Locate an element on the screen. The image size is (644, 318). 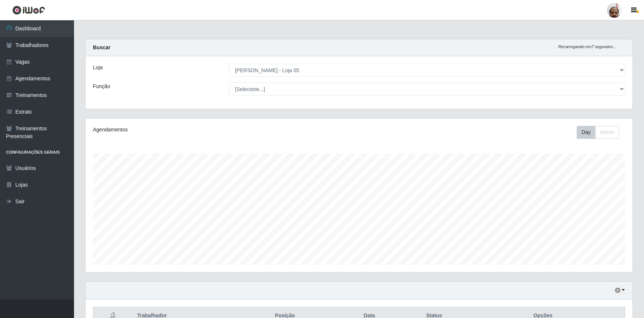
button: Month is located at coordinates (607, 132).